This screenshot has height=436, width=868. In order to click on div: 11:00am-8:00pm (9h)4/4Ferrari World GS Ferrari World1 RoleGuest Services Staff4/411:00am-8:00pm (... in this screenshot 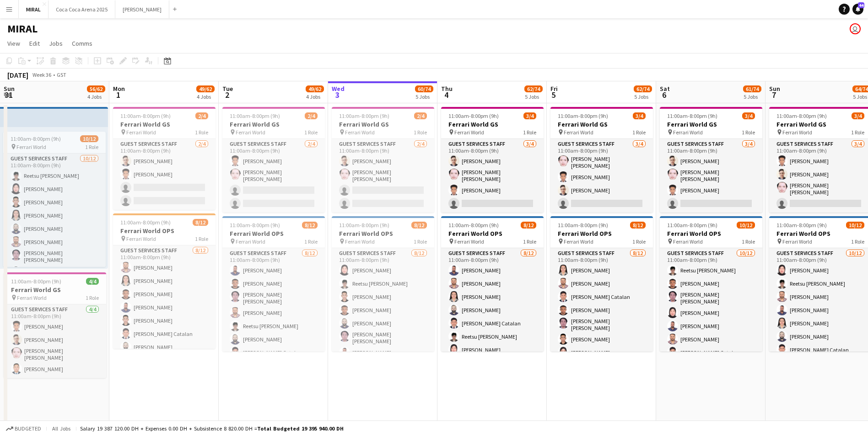, I will do `click(55, 325)`.